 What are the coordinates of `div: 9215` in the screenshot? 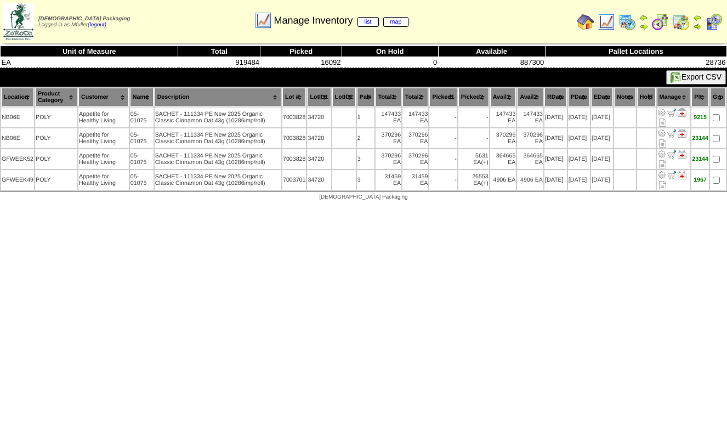 It's located at (700, 117).